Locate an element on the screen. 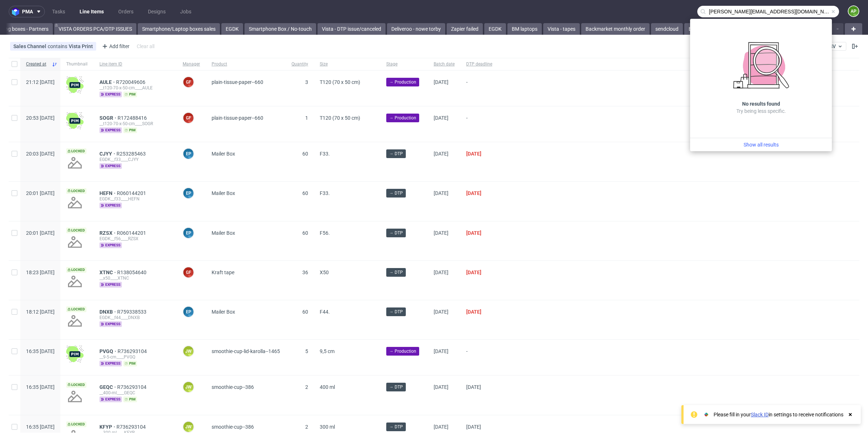 The width and height of the screenshot is (868, 433). a: CJYY is located at coordinates (108, 154).